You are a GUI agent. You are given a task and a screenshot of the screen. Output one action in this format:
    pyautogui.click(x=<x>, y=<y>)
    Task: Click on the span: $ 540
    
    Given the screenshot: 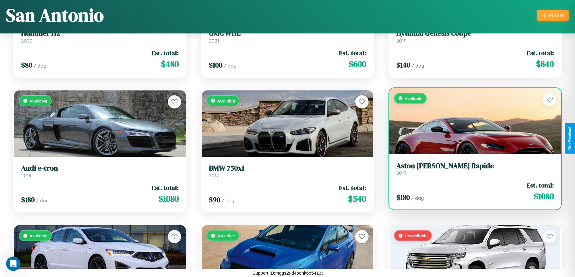 What is the action you would take?
    pyautogui.click(x=357, y=199)
    